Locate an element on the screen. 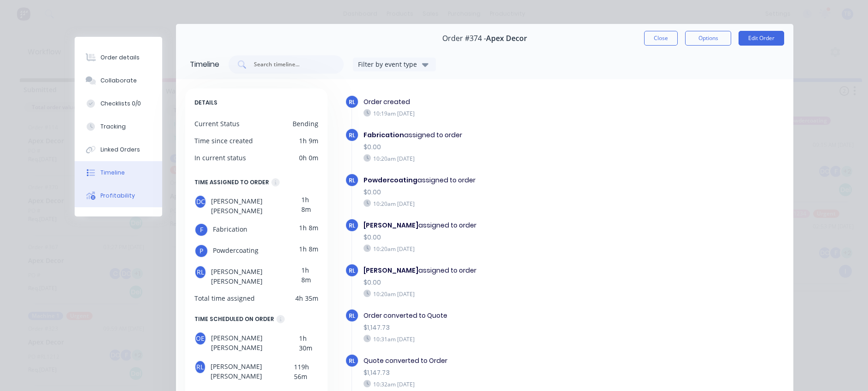 The height and width of the screenshot is (391, 868). div: Checklists 0/0 is located at coordinates (121, 103).